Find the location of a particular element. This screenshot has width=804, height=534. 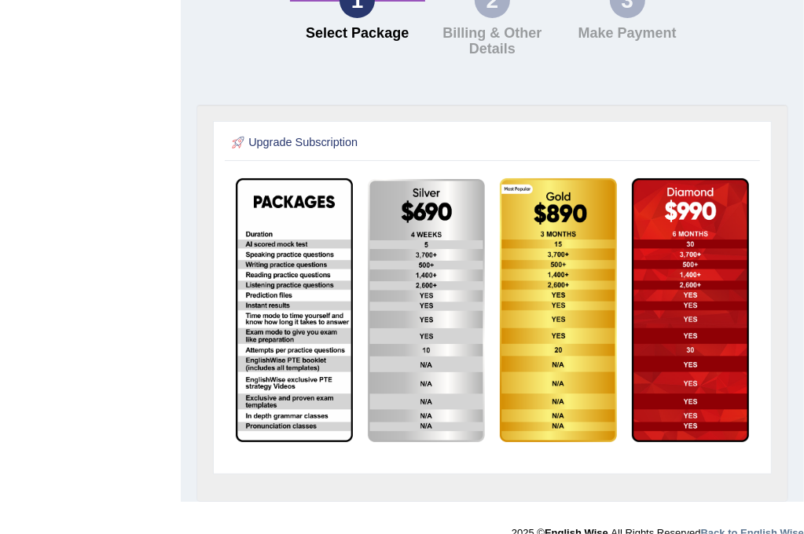

img: aud-parramatta-diamond.png is located at coordinates (690, 310).